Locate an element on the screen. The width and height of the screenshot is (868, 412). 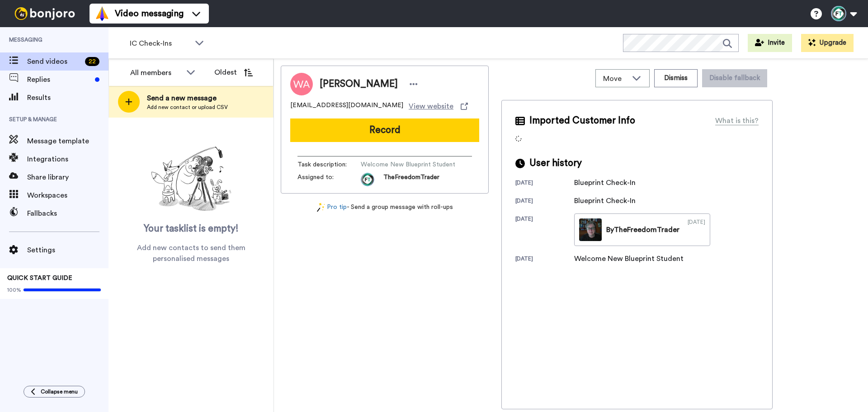
span: Video messaging is located at coordinates (149, 14).